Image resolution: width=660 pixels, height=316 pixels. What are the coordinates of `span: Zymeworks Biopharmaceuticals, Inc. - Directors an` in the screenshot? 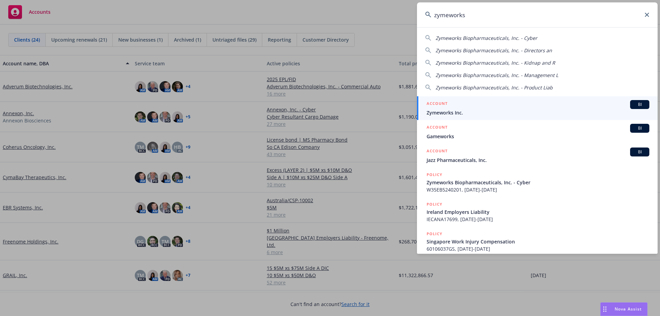 It's located at (493, 50).